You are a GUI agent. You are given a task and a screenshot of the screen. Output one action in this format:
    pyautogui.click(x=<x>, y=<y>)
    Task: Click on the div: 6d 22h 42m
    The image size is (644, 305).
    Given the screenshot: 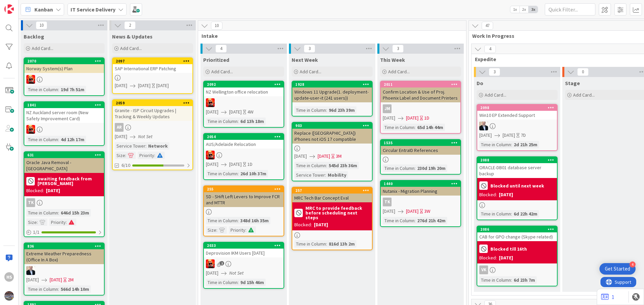 What is the action you would take?
    pyautogui.click(x=526, y=214)
    